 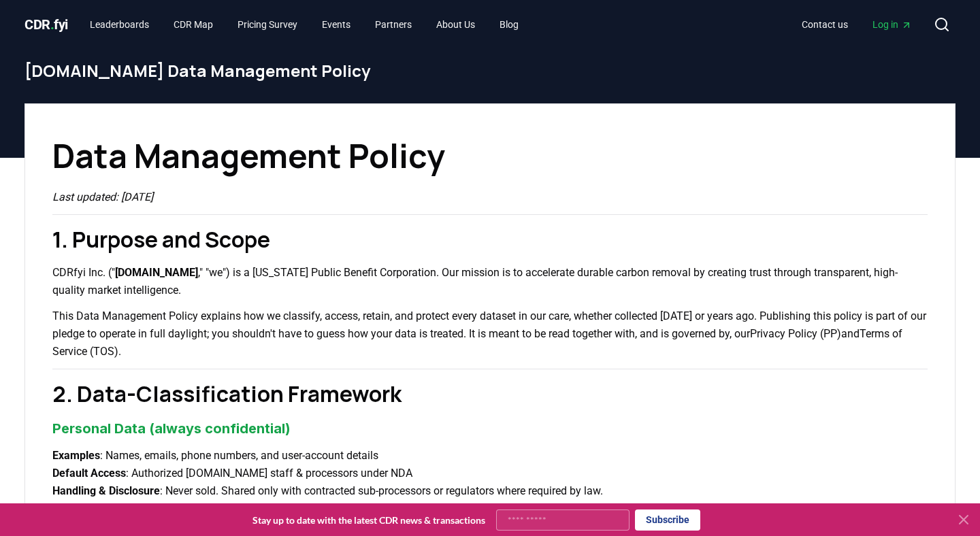 What do you see at coordinates (892, 25) in the screenshot?
I see `span: Log in` at bounding box center [892, 25].